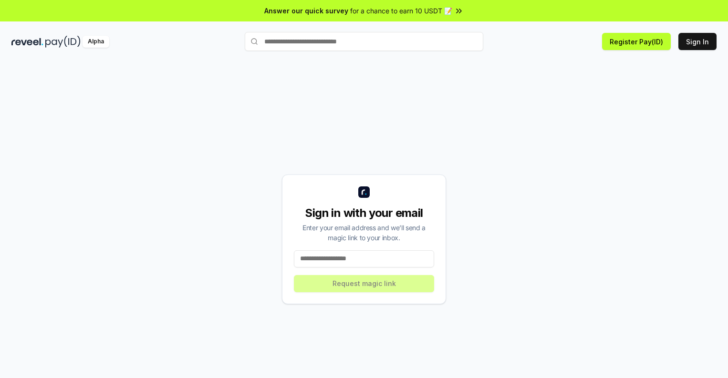  Describe the element at coordinates (364, 233) in the screenshot. I see `div: Enter your email address and we’ll send a magic link to your inbox.` at that location.